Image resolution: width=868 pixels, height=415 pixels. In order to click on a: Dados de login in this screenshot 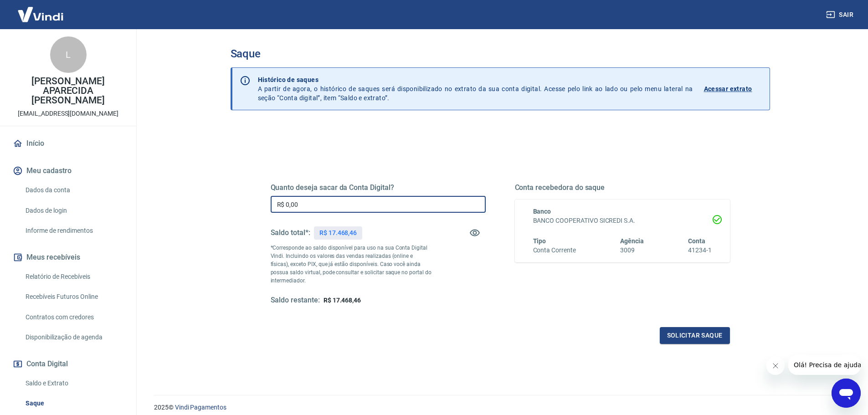, I will do `click(73, 210)`.